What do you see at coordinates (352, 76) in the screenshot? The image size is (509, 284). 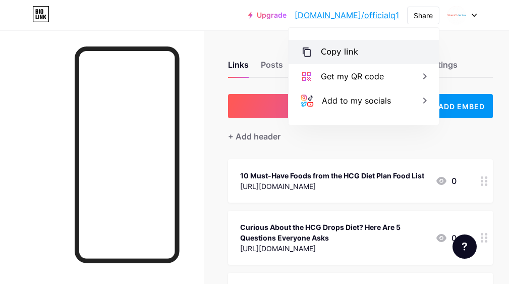 I see `div: Get my QR code` at bounding box center [352, 76].